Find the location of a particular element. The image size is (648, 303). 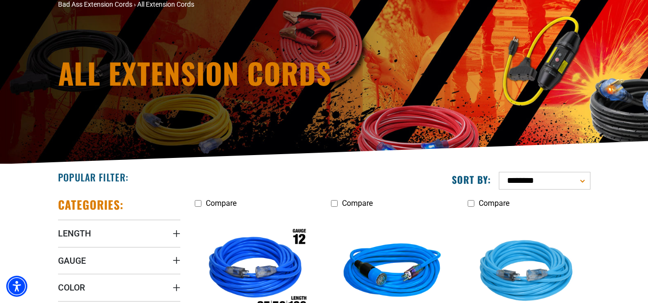

h2: Categories: is located at coordinates (91, 205).